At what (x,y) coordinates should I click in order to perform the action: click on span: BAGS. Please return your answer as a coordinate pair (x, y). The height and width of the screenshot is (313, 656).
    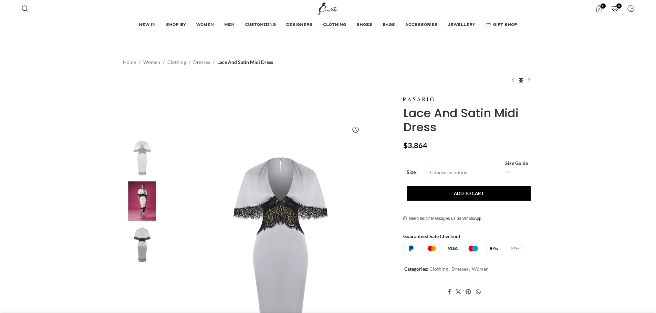
    Looking at the image, I should click on (388, 25).